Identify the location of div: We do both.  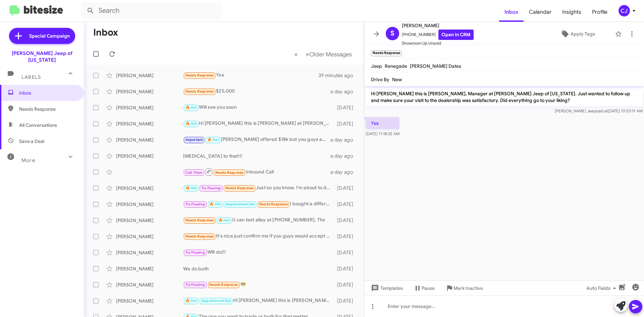
(259, 269).